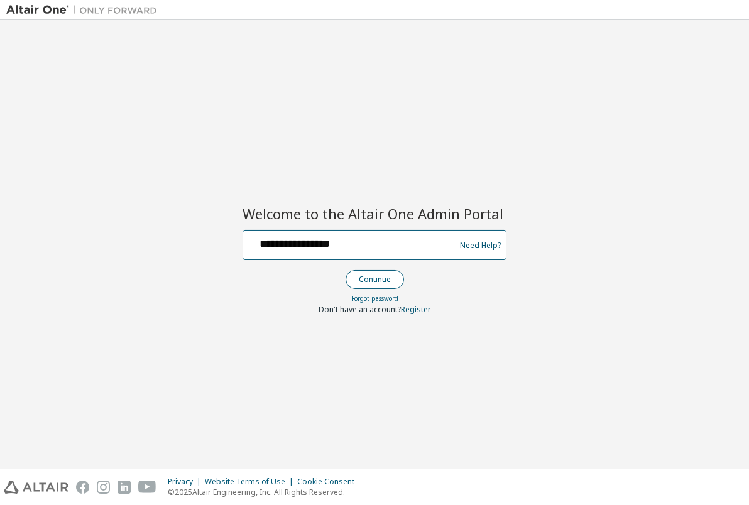 The image size is (749, 505). What do you see at coordinates (375, 214) in the screenshot?
I see `h2: Welcome to the Altair One Admin Portal` at bounding box center [375, 214].